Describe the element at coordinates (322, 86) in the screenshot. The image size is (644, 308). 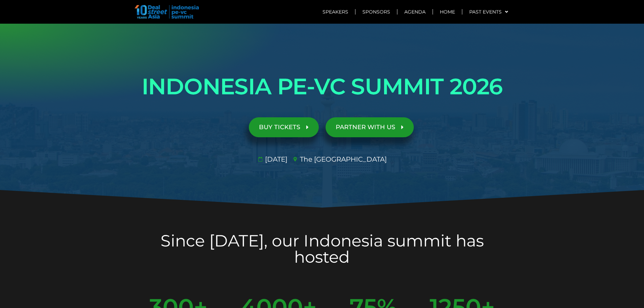
I see `h1: INDONESIA PE-VC SUMMIT 2026` at that location.